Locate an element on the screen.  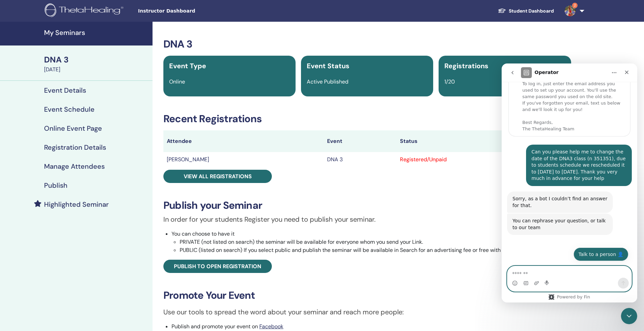
h4: Registration Details is located at coordinates (75, 147).